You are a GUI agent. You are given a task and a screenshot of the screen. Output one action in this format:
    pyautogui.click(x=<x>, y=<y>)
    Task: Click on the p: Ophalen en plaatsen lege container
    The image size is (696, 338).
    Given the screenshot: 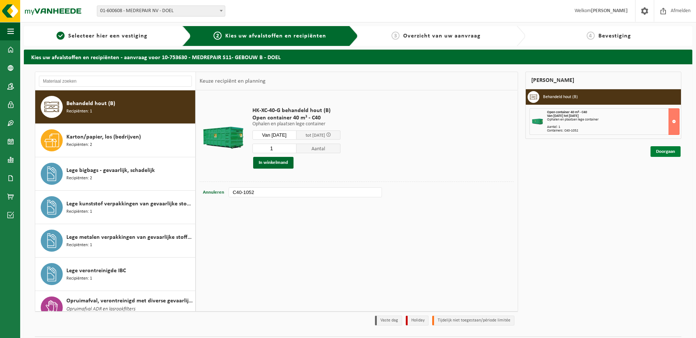 What is the action you would take?
    pyautogui.click(x=297, y=124)
    